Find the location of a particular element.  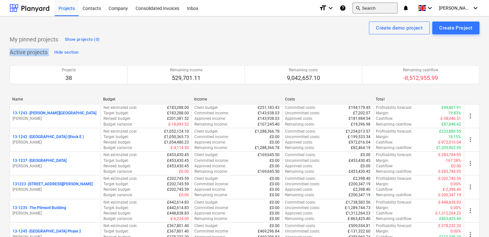

div: Budget is located at coordinates (146, 99).